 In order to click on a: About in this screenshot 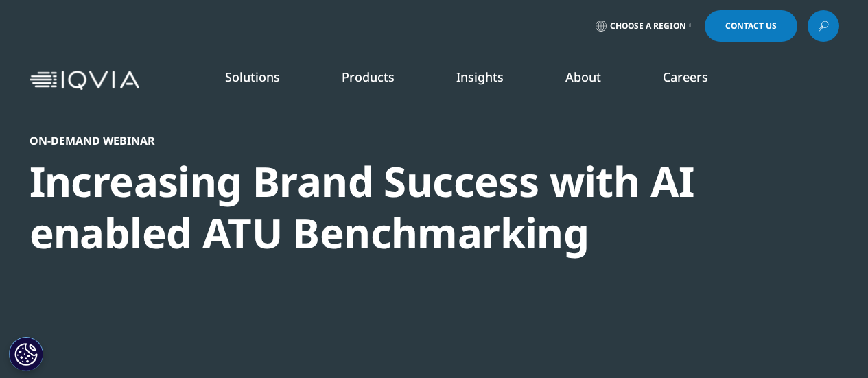, I will do `click(583, 77)`.